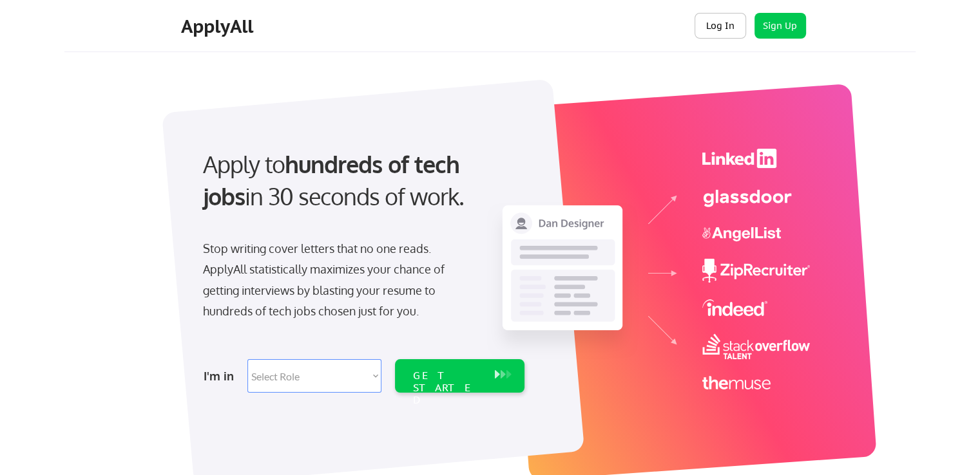 The image size is (980, 475). Describe the element at coordinates (720, 26) in the screenshot. I see `button: Log In` at that location.